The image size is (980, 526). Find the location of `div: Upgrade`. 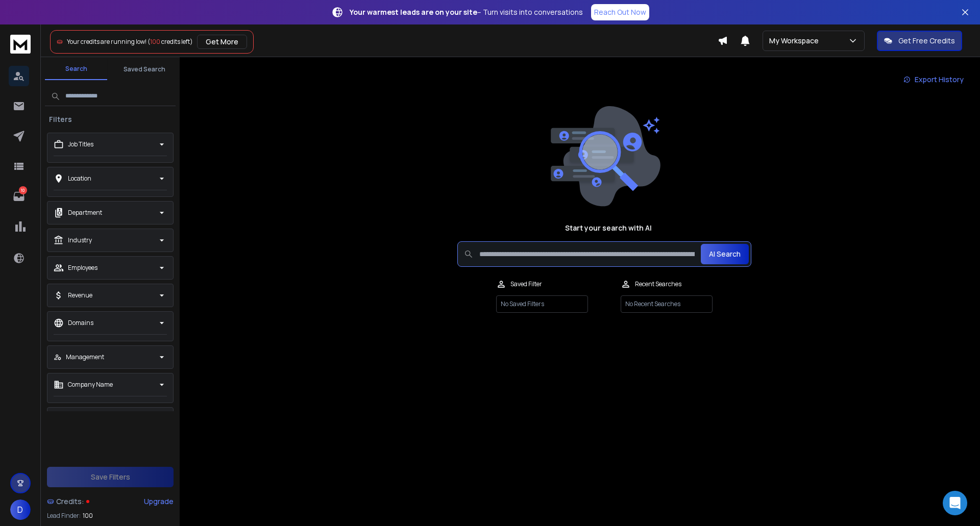

div: Upgrade is located at coordinates (159, 502).